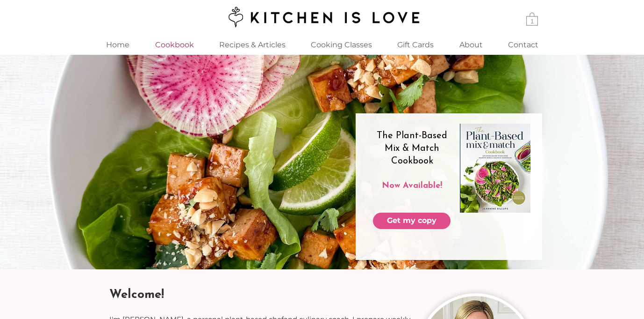 This screenshot has height=319, width=644. Describe the element at coordinates (136, 294) in the screenshot. I see `span: Welcome!` at that location.